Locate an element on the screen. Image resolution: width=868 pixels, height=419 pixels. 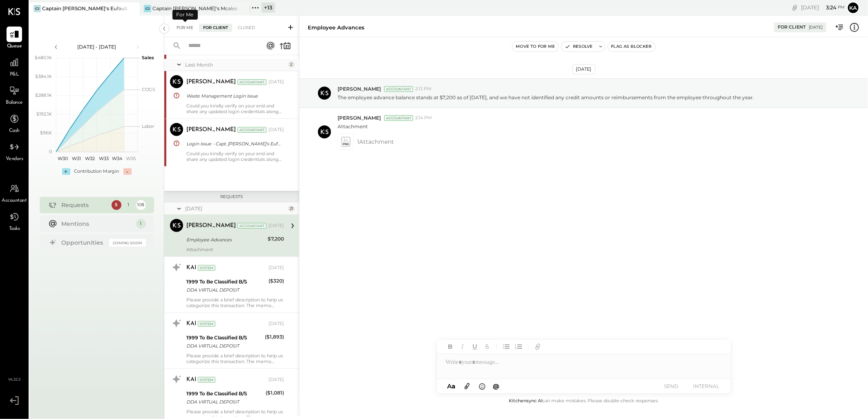
text: 0 is located at coordinates (50, 151).